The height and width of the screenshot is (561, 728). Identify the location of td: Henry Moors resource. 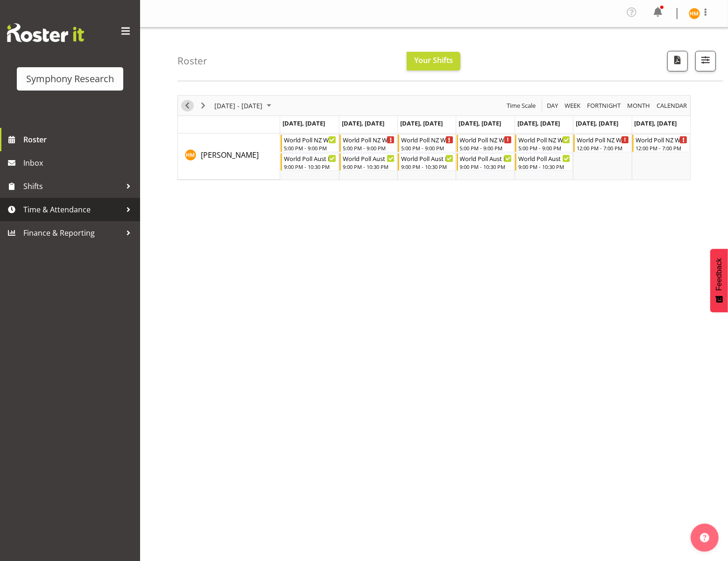
(229, 156).